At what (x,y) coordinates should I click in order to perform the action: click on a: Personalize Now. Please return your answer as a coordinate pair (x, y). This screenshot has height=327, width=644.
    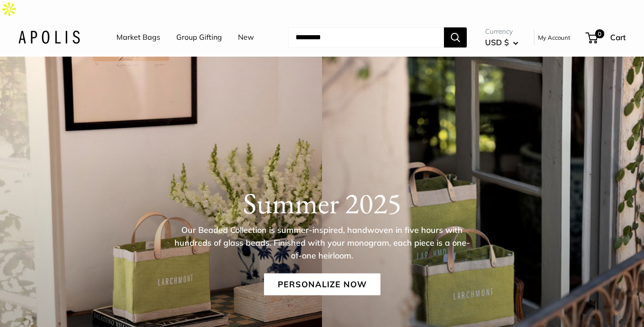
    Looking at the image, I should click on (322, 285).